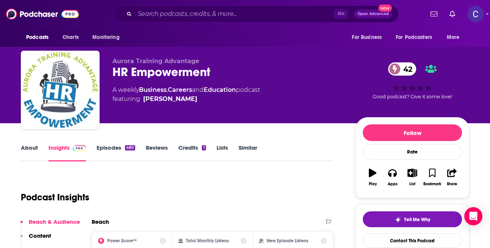  I want to click on a: Similar, so click(248, 153).